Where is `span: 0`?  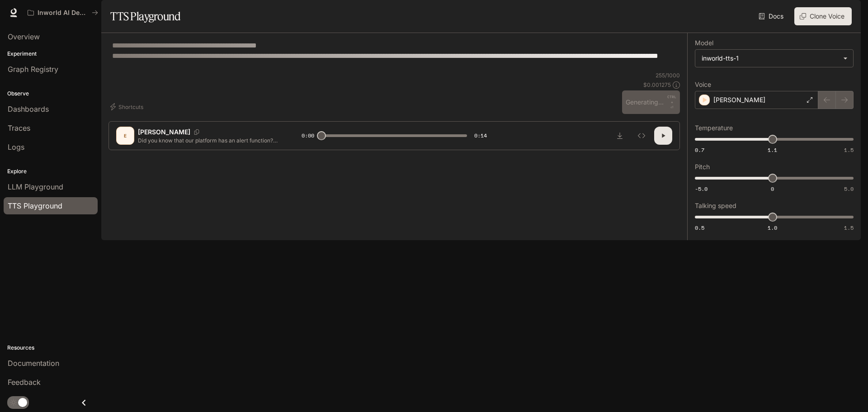
span: 0 is located at coordinates (772, 189).